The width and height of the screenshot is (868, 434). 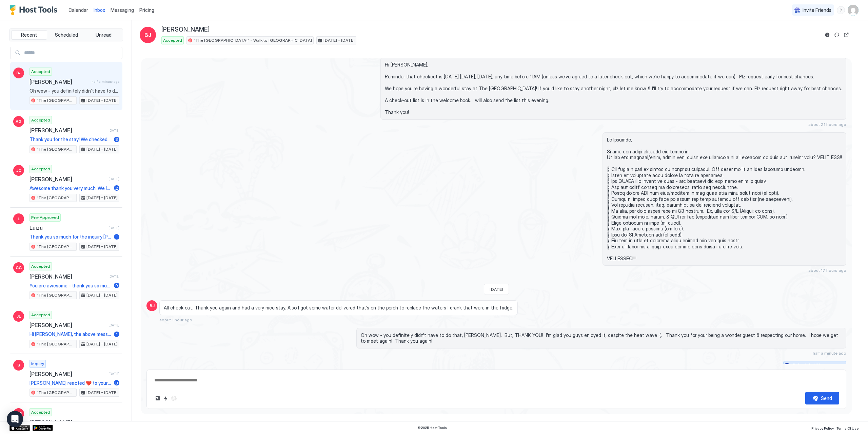 What do you see at coordinates (837, 35) in the screenshot?
I see `button: Sync reservation` at bounding box center [837, 35].